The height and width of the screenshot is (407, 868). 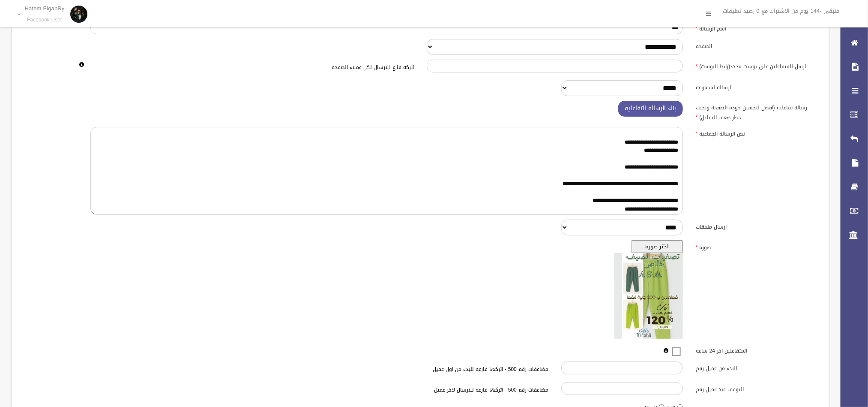 I want to click on label: التوقف عند عميل رقم, so click(x=757, y=388).